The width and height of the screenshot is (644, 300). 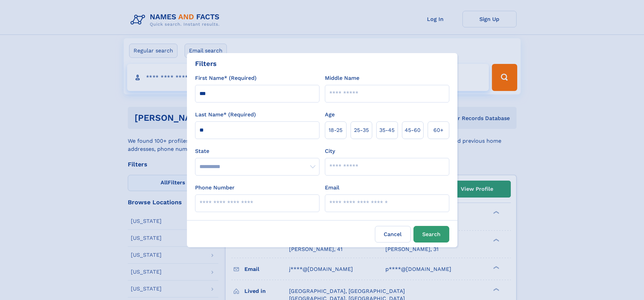 I want to click on button: Search, so click(x=431, y=234).